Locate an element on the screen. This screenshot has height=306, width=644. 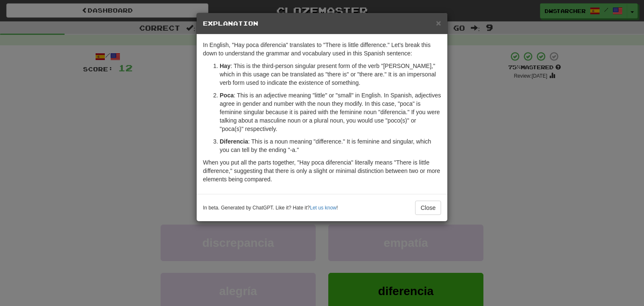
p: When you put all the parts together, "Hay poca diferencia" literally means "There is little diffe... is located at coordinates (322, 171).